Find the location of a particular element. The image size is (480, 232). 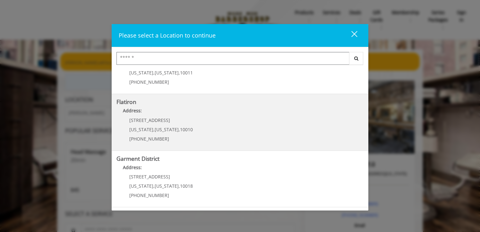

span: 10018 is located at coordinates (187, 186).